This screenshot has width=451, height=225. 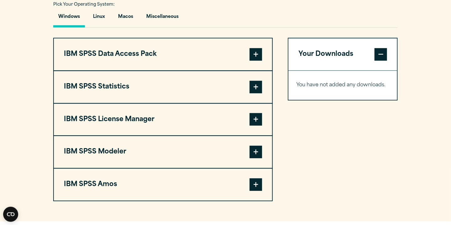 What do you see at coordinates (163, 119) in the screenshot?
I see `button: IBM SPSS License Manager` at bounding box center [163, 119].